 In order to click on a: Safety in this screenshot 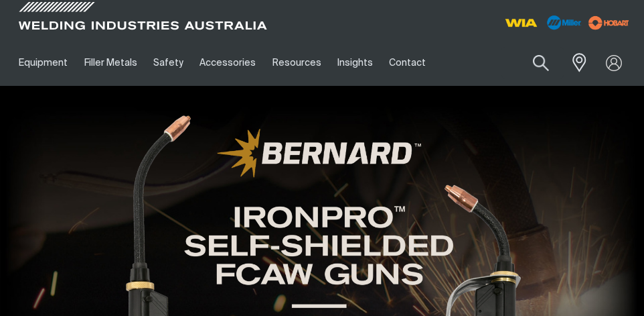, I will do `click(168, 63)`.